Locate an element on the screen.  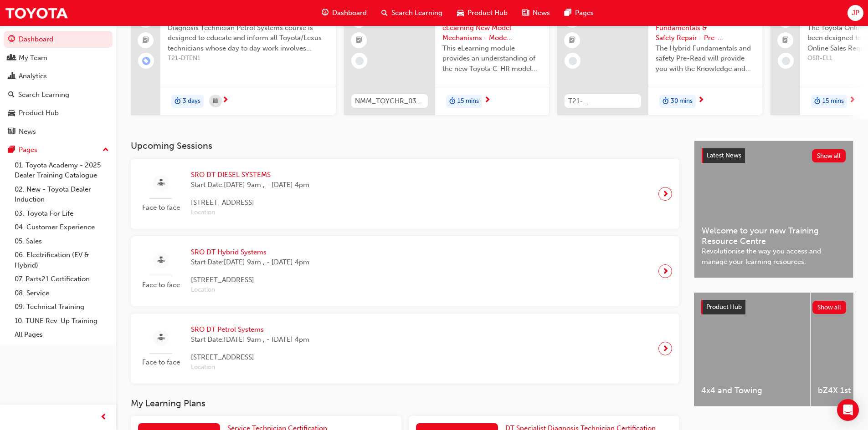
span: T21-PTHV_HYBRID_PRE_READ is located at coordinates (603, 101).